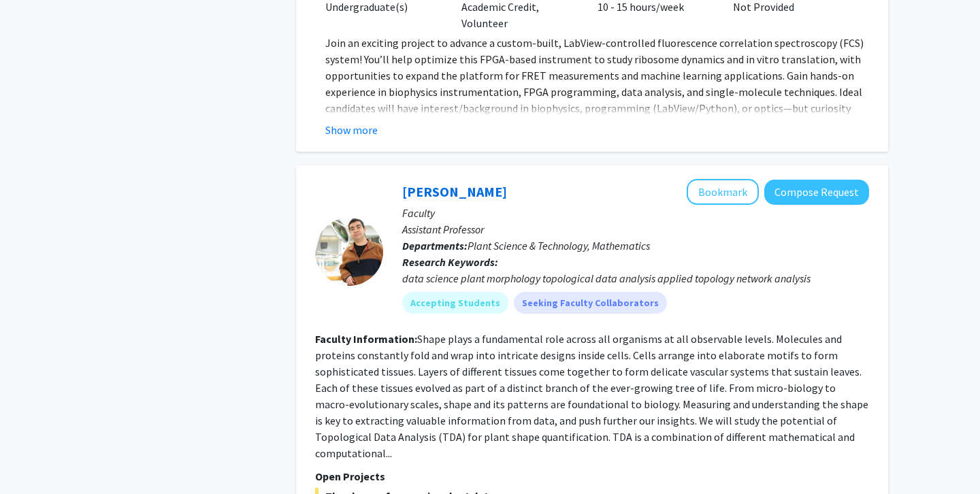  I want to click on div: data science plant morphology topological data analysis applied topology network analysis, so click(636, 279).